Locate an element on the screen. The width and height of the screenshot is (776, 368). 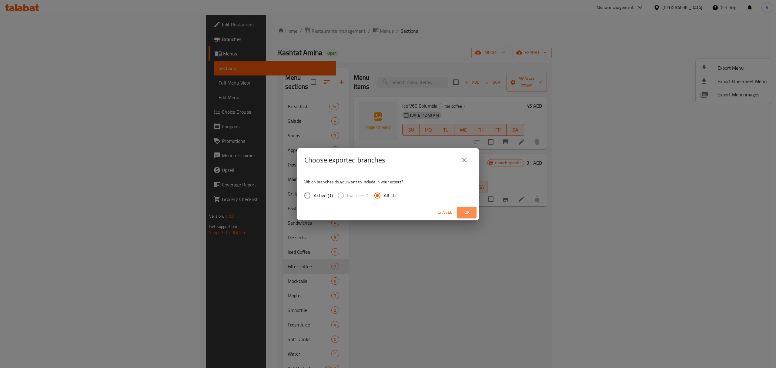
span: All (1) is located at coordinates (390, 196).